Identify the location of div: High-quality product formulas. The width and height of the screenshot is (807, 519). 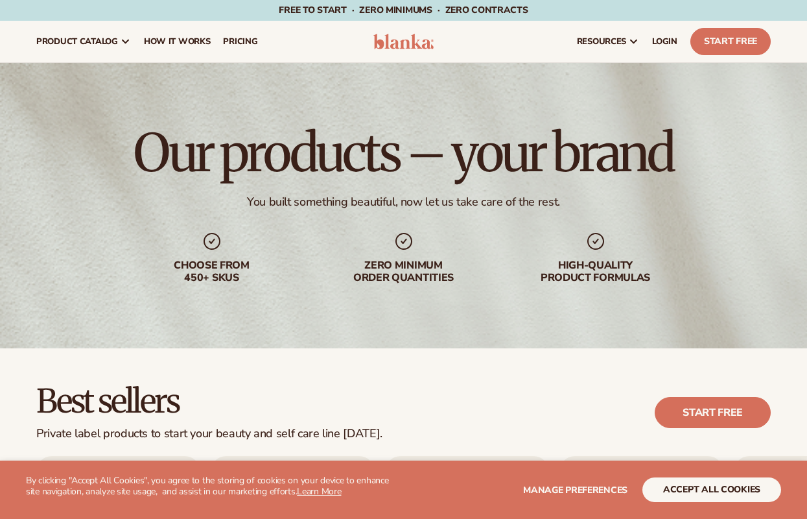
(596, 272).